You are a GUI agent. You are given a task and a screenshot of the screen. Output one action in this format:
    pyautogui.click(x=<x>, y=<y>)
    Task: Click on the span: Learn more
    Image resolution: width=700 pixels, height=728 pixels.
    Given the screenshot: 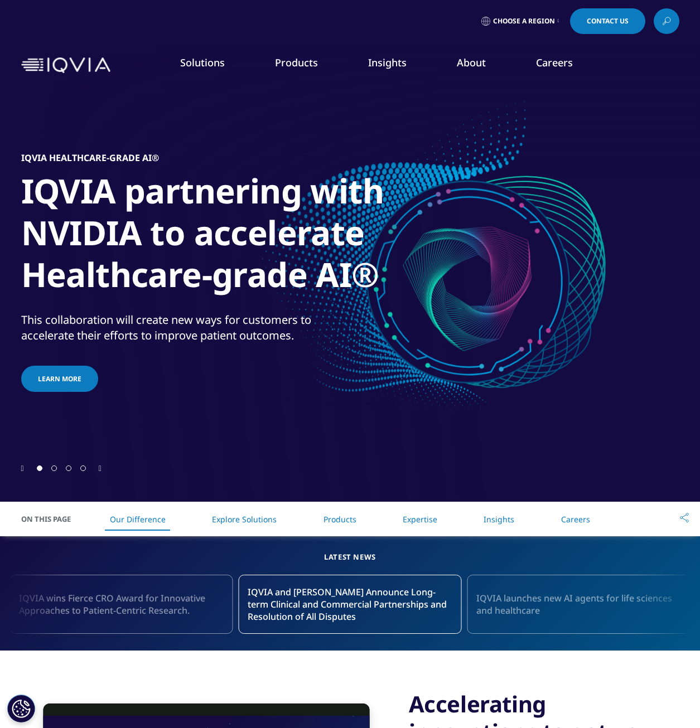 What is the action you would take?
    pyautogui.click(x=59, y=379)
    